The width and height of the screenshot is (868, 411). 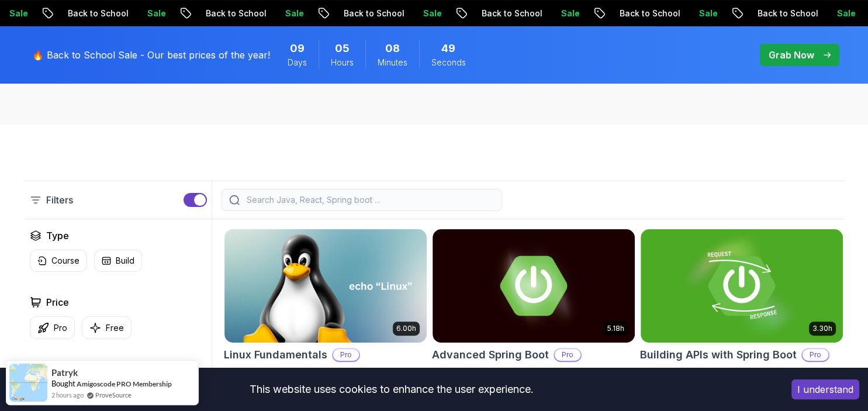 What do you see at coordinates (719, 355) in the screenshot?
I see `h2: Building APIs with Spring Boot` at bounding box center [719, 355].